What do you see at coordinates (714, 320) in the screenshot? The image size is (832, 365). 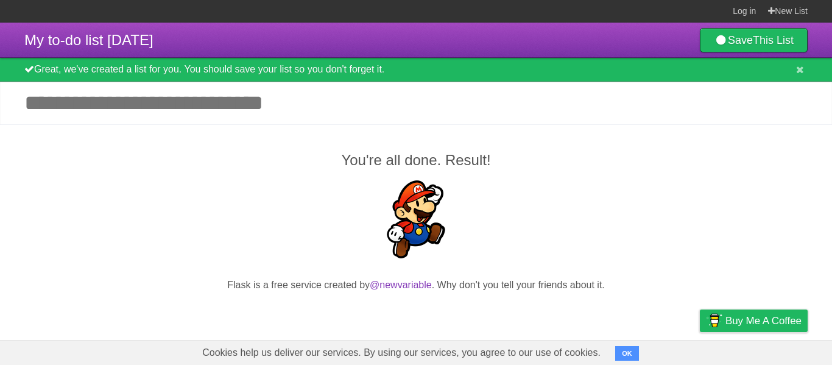 I see `img: Buy me a coffee` at bounding box center [714, 320].